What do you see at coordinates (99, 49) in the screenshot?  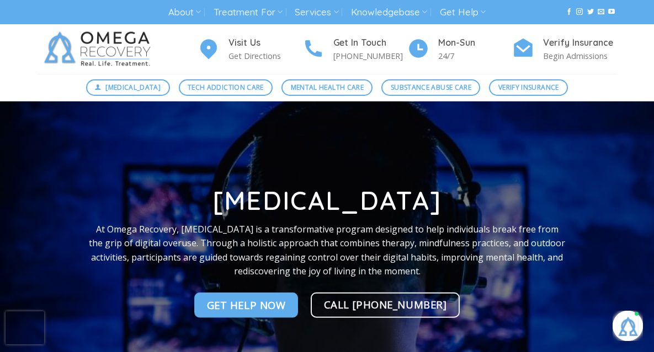 I see `img: Omega Recovery` at bounding box center [99, 49].